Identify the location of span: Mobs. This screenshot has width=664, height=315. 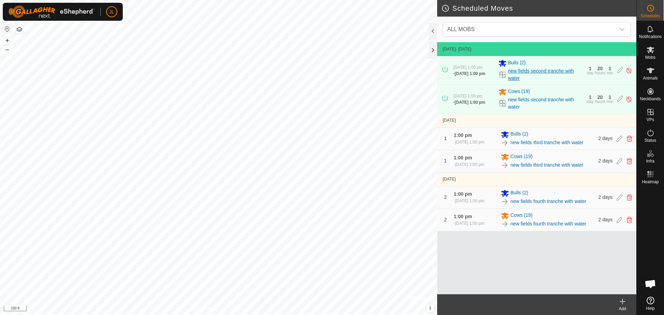
(650, 57).